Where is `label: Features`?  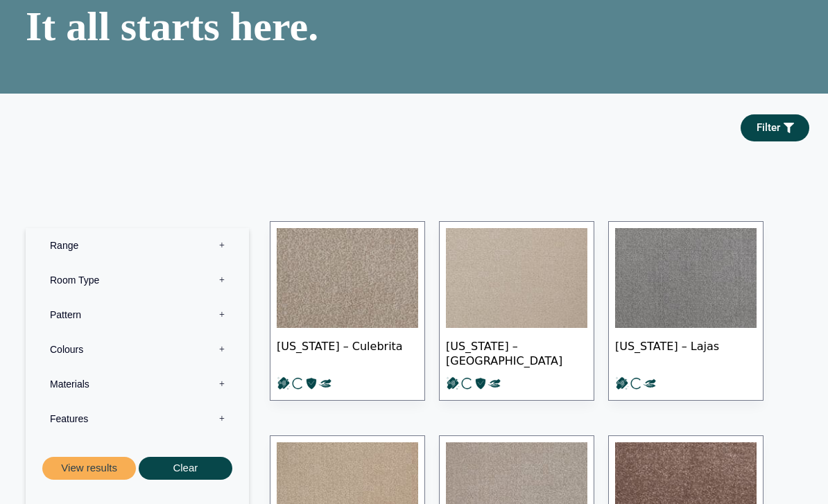
label: Features is located at coordinates (137, 419).